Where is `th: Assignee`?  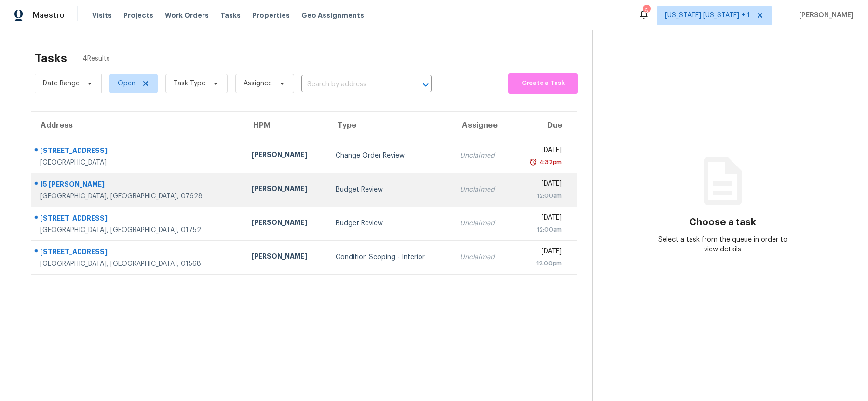 th: Assignee is located at coordinates (482, 125).